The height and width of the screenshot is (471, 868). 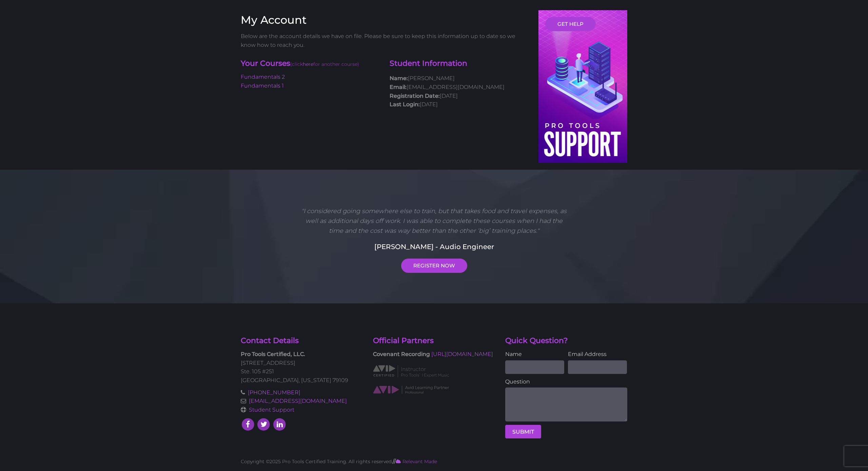 What do you see at coordinates (385, 41) in the screenshot?
I see `p: Below are the account details we have on file. Please be sure to keep this information up to date...` at bounding box center [385, 41].